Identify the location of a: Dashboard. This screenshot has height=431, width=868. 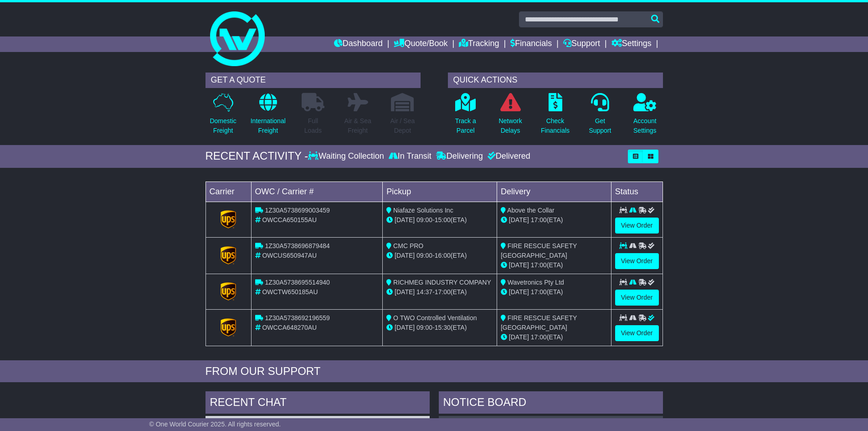
(358, 44).